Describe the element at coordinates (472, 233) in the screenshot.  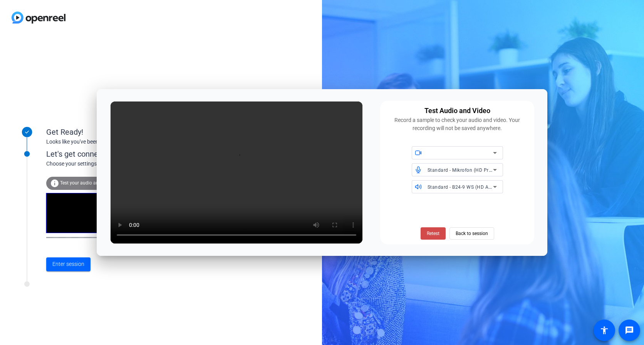
I see `span: Back to session` at that location.